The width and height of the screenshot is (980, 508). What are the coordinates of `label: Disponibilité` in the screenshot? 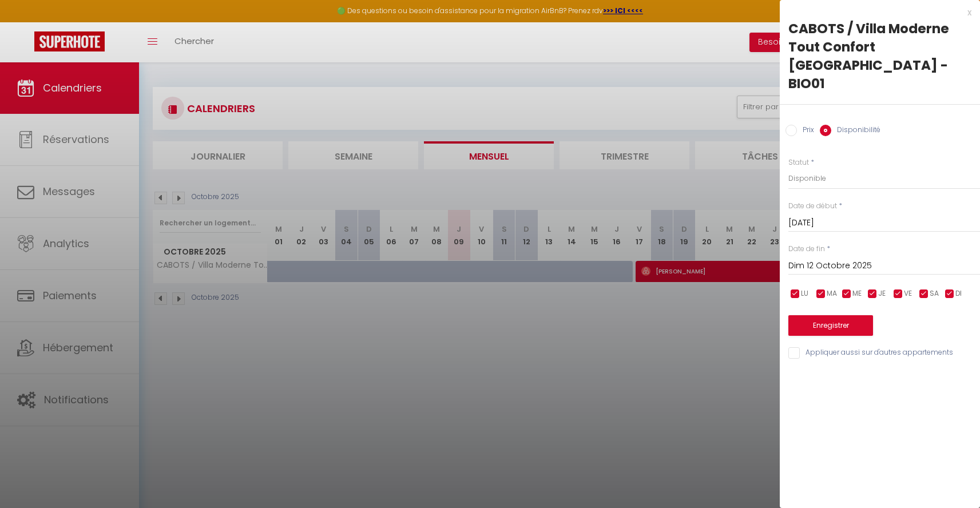 It's located at (856, 131).